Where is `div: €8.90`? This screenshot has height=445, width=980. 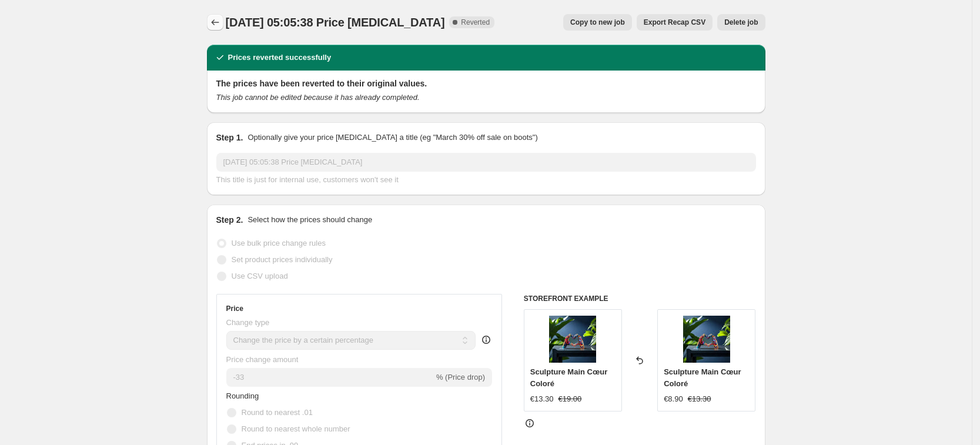 div: €8.90 is located at coordinates (673, 399).